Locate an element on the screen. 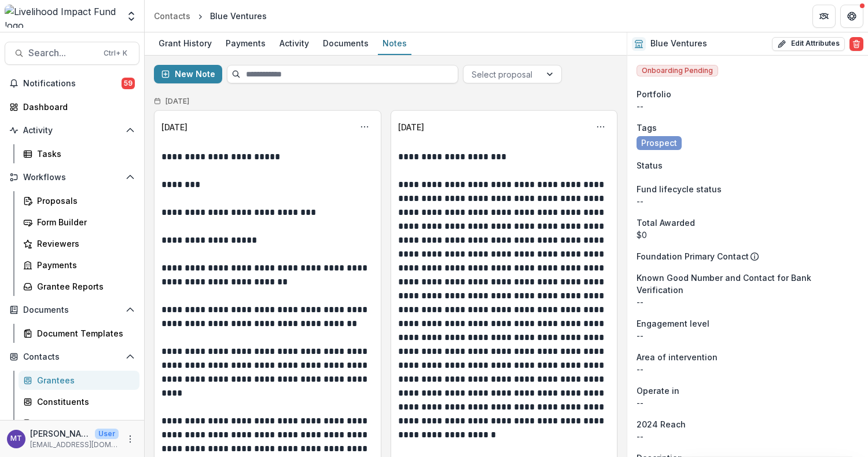 This screenshot has height=457, width=868. div: Blue Ventures is located at coordinates (239, 15).